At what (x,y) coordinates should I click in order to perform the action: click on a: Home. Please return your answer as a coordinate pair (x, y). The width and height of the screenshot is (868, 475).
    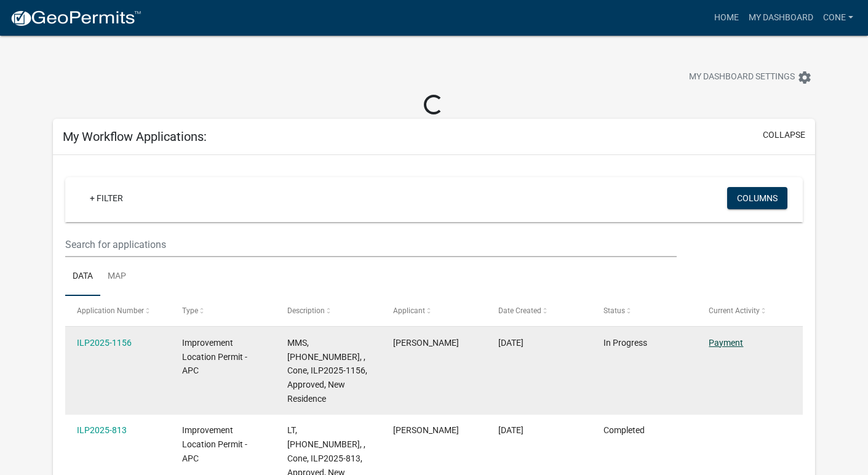
    Looking at the image, I should click on (726, 18).